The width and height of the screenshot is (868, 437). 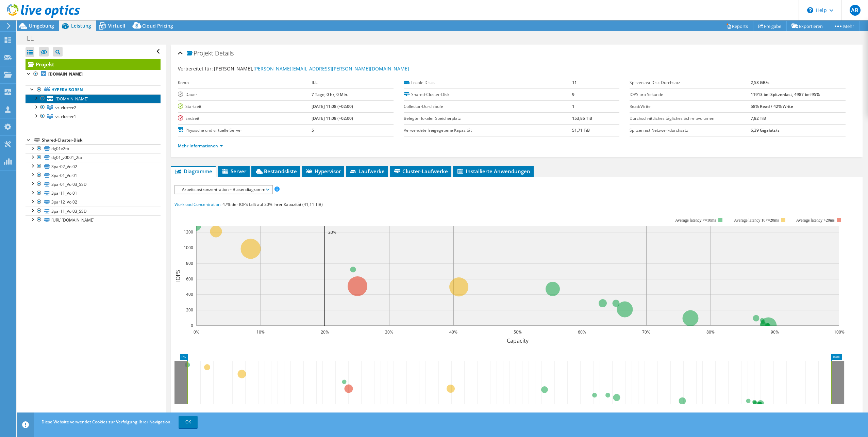 I want to click on text: 1200, so click(x=188, y=232).